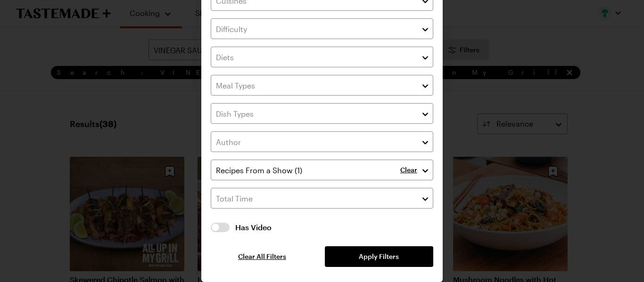  I want to click on input: Meal Types, so click(322, 85).